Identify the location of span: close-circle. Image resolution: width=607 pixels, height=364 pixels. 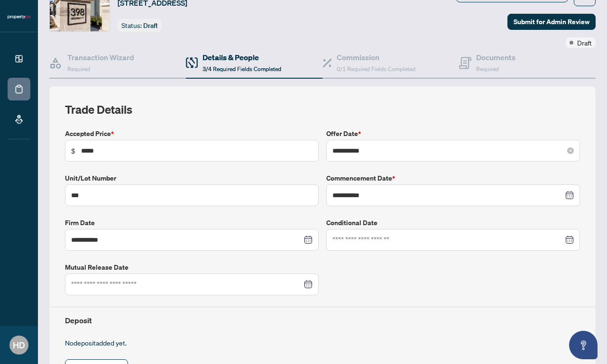
(570, 150).